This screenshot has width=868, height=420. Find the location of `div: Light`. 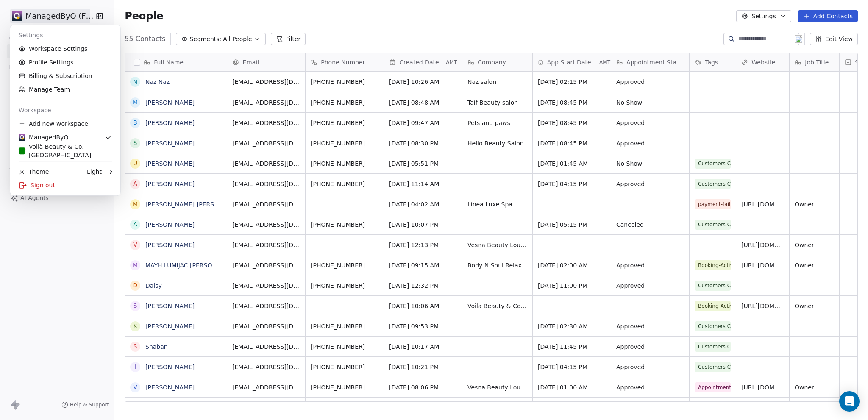

div: Light is located at coordinates (94, 172).